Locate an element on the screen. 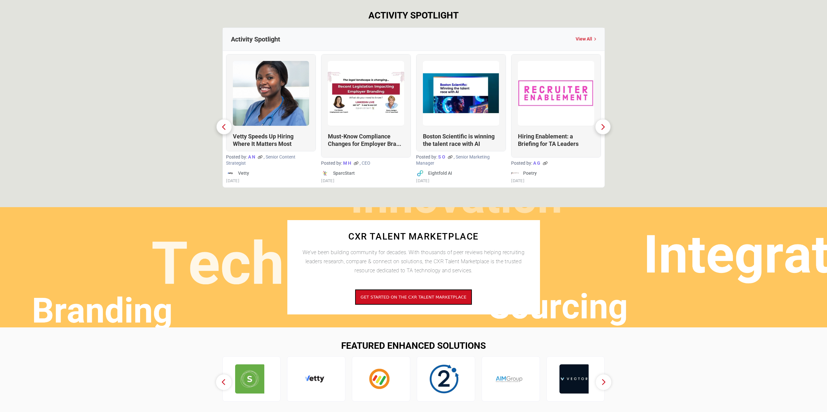 This screenshot has height=412, width=827. img: Eightfold AI is located at coordinates (420, 173).